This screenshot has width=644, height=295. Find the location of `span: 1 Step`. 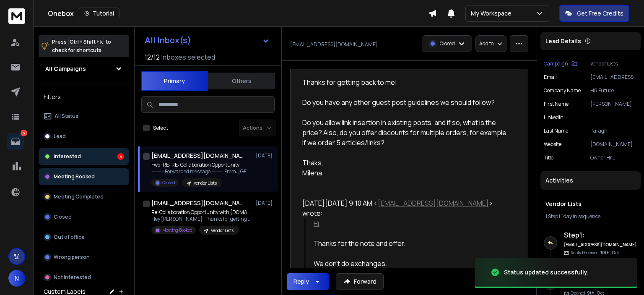

span: 1 Step is located at coordinates (551, 216).